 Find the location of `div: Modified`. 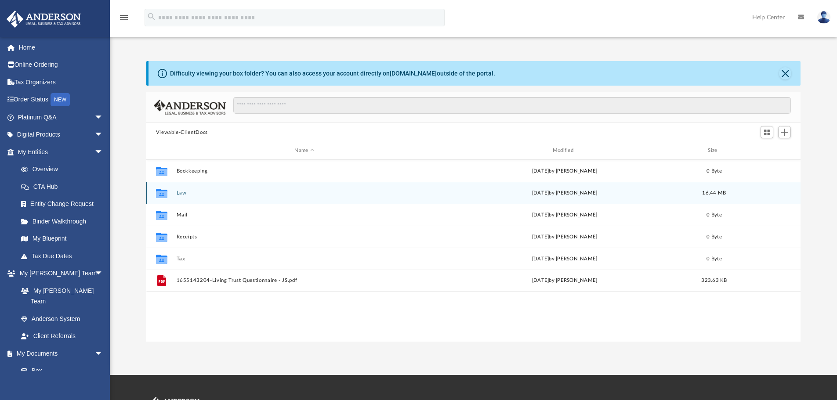

div: Modified is located at coordinates (564, 151).